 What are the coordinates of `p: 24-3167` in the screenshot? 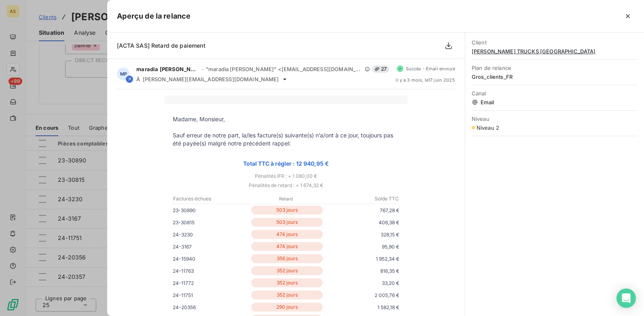 It's located at (211, 247).